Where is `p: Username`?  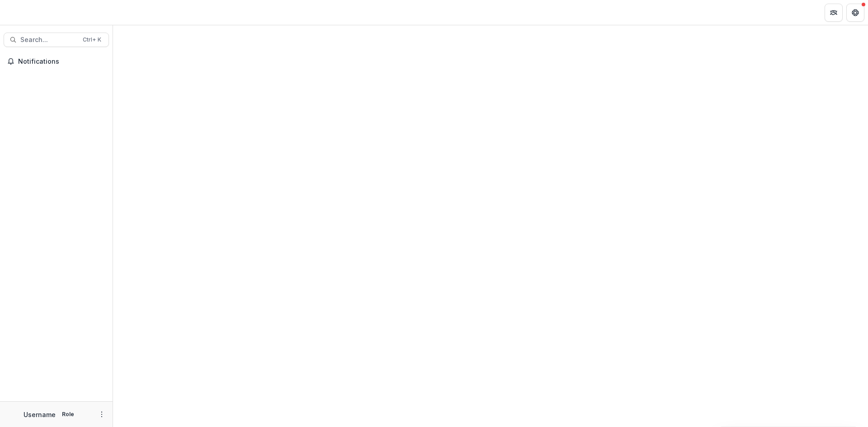 p: Username is located at coordinates (39, 414).